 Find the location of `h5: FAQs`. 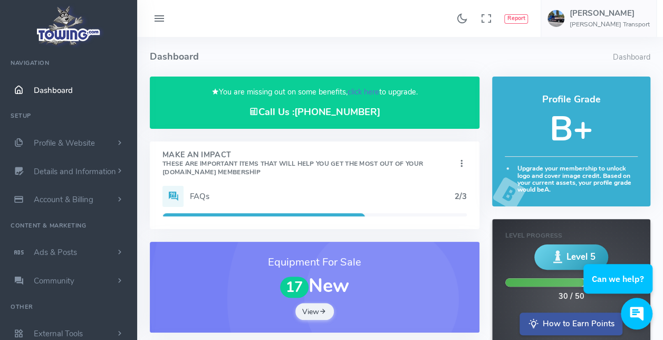

h5: FAQs is located at coordinates (322, 196).